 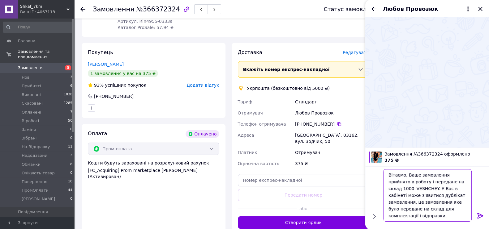 What do you see at coordinates (29, 139) in the screenshot?
I see `span: Зібрані` at bounding box center [29, 139].